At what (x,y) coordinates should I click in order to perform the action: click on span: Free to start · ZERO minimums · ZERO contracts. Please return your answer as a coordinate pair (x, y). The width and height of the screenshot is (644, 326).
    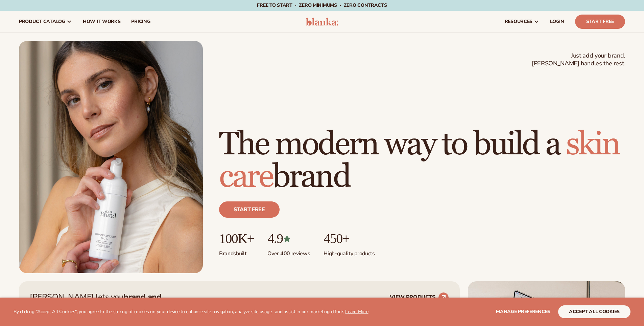
    Looking at the image, I should click on (322, 5).